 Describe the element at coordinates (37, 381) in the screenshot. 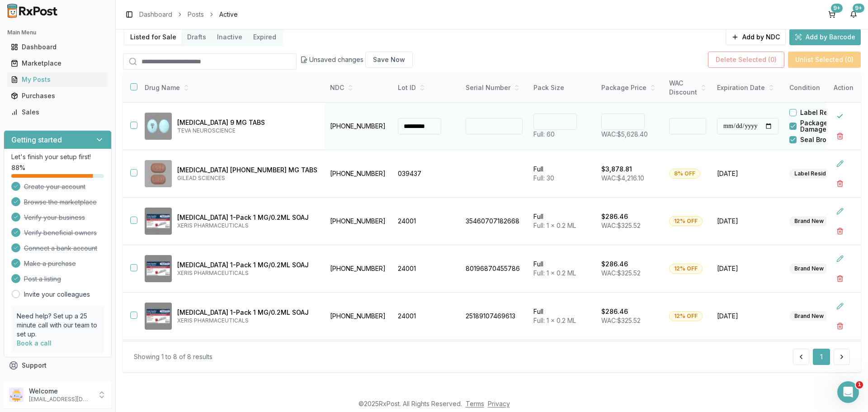

I see `span: Feedback` at that location.